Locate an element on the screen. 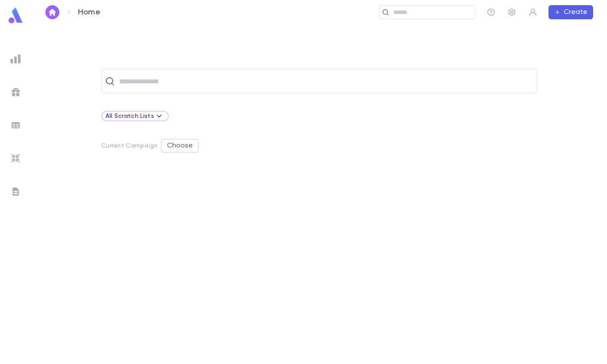  img: imports_grey.530a8a0e642e233f2baf0ef88e8c9fcb.svg is located at coordinates (16, 158).